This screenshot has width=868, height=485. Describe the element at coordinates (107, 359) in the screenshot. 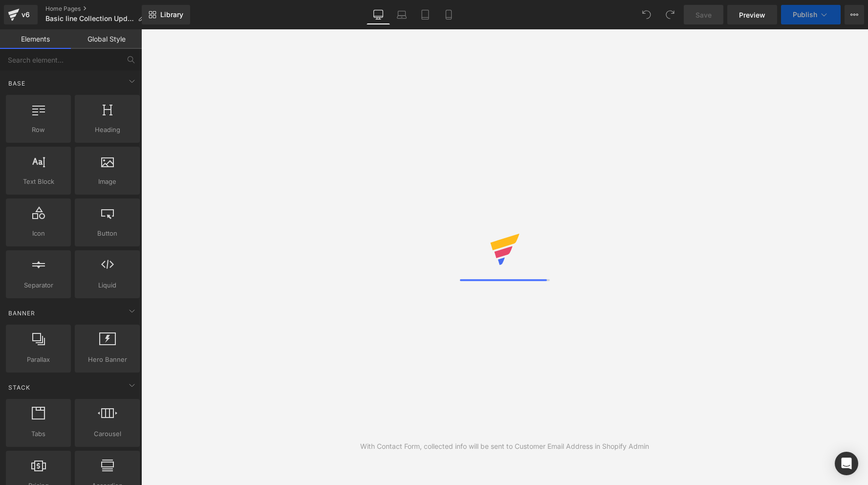

I see `span: Hero Banner` at that location.